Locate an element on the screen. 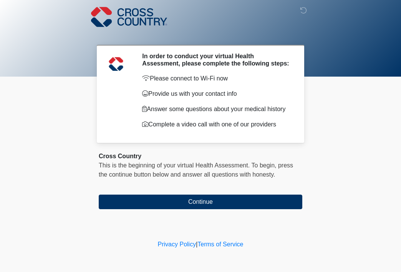  a: Privacy Policy is located at coordinates (177, 244).